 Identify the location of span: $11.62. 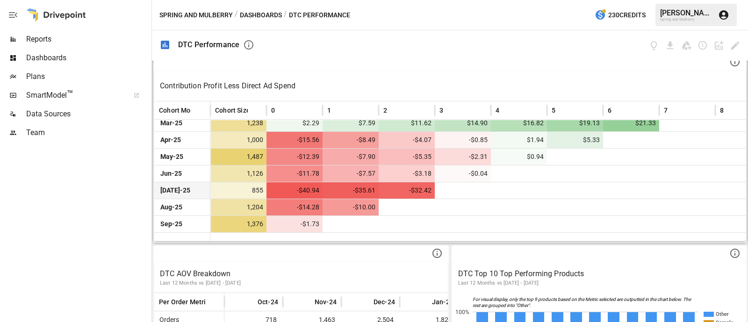
(408, 123).